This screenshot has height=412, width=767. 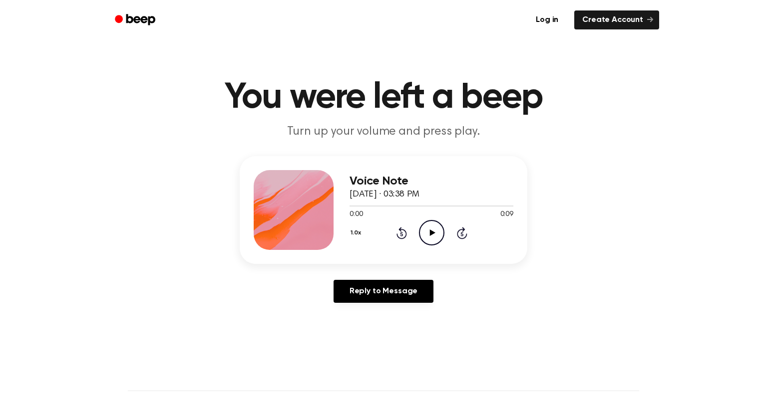 I want to click on a: Beep, so click(x=136, y=20).